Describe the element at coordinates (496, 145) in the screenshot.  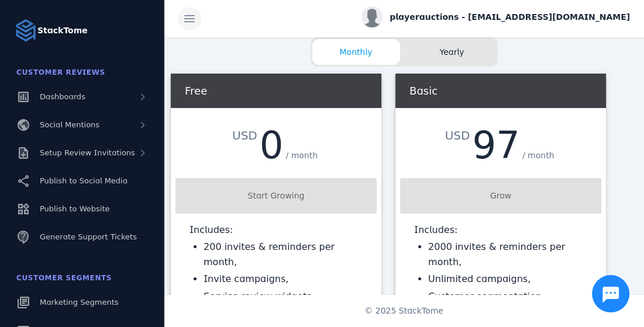
I see `div: 97` at that location.